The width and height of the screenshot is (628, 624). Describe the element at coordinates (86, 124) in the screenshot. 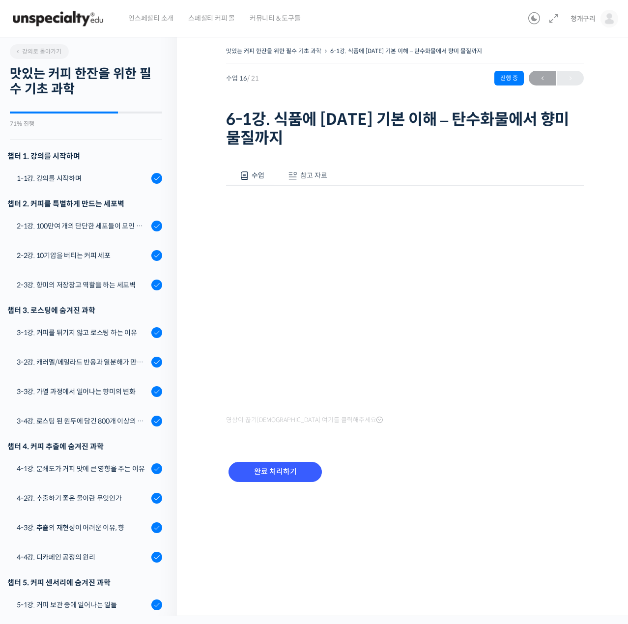

I see `div: 71% 진행` at that location.